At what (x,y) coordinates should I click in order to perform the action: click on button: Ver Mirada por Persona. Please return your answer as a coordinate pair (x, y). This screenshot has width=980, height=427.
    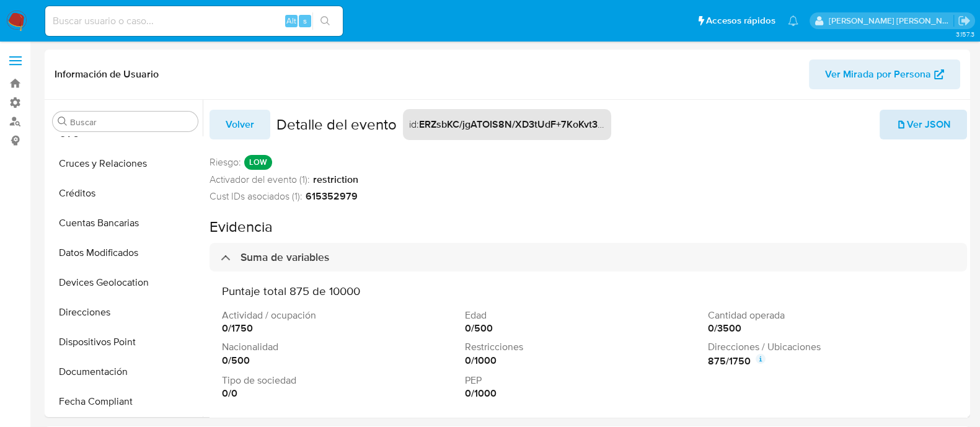
    Looking at the image, I should click on (884, 74).